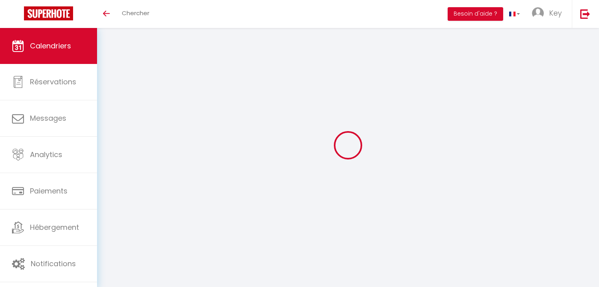  I want to click on span: Key, so click(555, 13).